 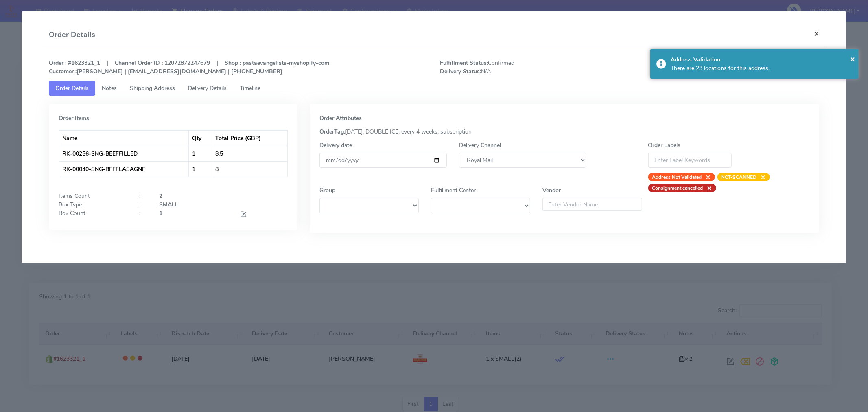 I want to click on div: Box Type, so click(x=93, y=204).